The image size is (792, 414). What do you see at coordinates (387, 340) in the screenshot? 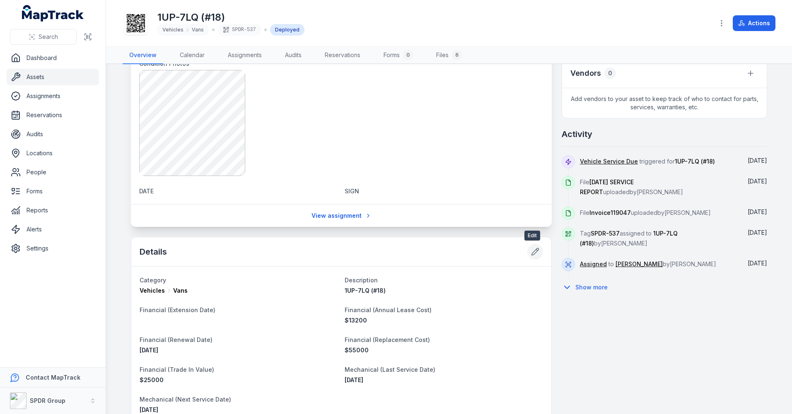
I see `span: Financial (Replacement Cost)` at bounding box center [387, 340].